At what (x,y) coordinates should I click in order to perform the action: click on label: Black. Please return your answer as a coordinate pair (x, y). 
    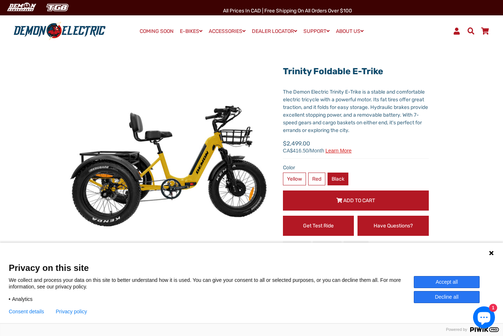
    Looking at the image, I should click on (338, 179).